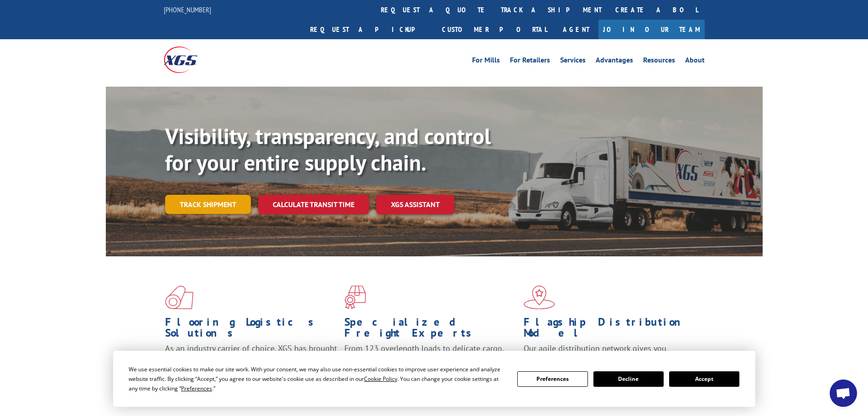 Image resolution: width=868 pixels, height=416 pixels. What do you see at coordinates (317, 378) in the screenshot?
I see `div: We use essential cookies to make our site work. With your consent, we may also use non-essential ...` at bounding box center [317, 378].